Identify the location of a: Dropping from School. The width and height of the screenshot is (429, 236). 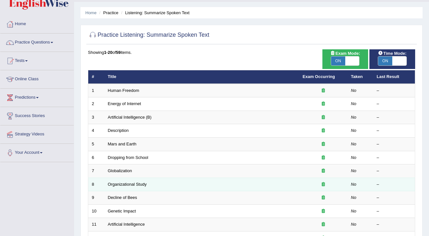
(128, 157).